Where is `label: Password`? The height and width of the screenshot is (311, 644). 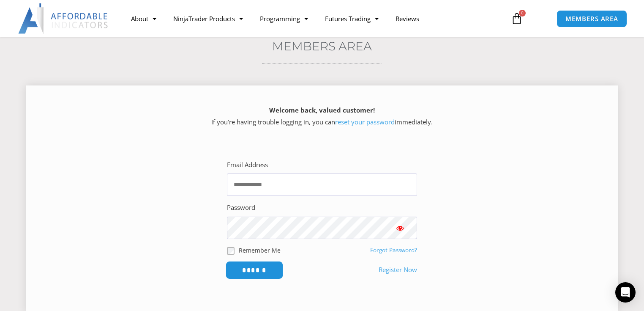 label: Password is located at coordinates (241, 208).